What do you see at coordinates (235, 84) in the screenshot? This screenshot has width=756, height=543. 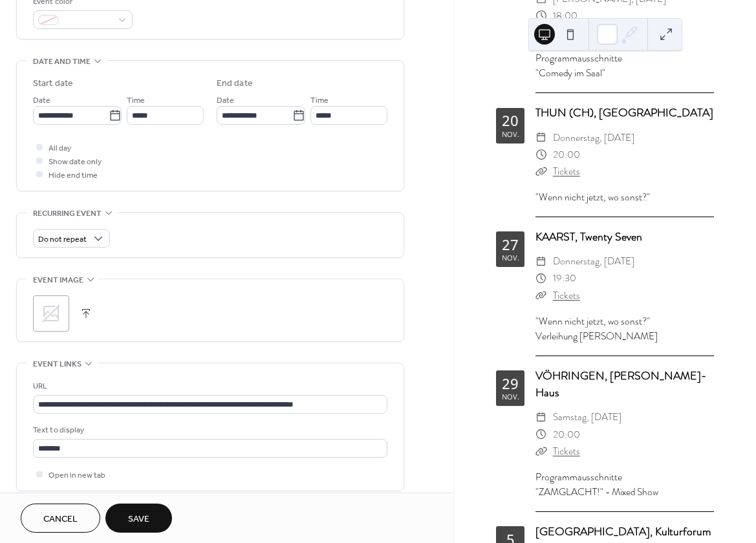 I see `div: End date` at bounding box center [235, 84].